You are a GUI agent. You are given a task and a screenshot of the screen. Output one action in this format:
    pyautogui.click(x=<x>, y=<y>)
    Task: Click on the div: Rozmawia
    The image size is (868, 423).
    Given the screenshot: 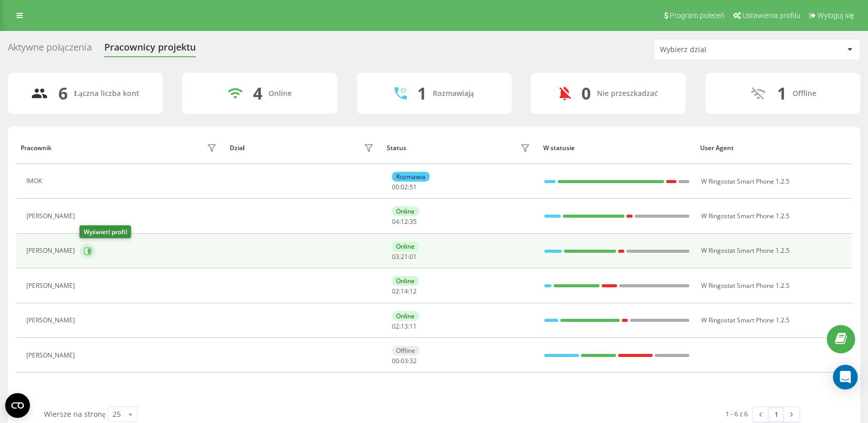 What is the action you would take?
    pyautogui.click(x=411, y=176)
    